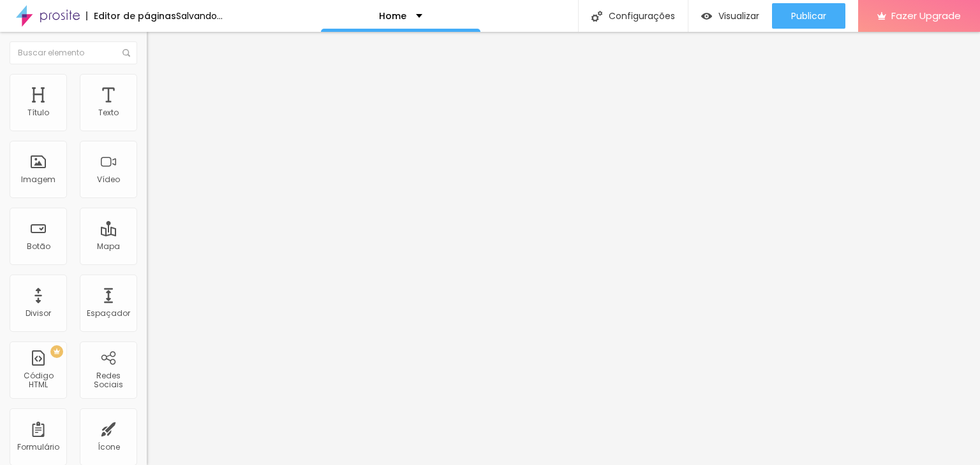 The width and height of the screenshot is (980, 465). I want to click on div: Botão, so click(38, 247).